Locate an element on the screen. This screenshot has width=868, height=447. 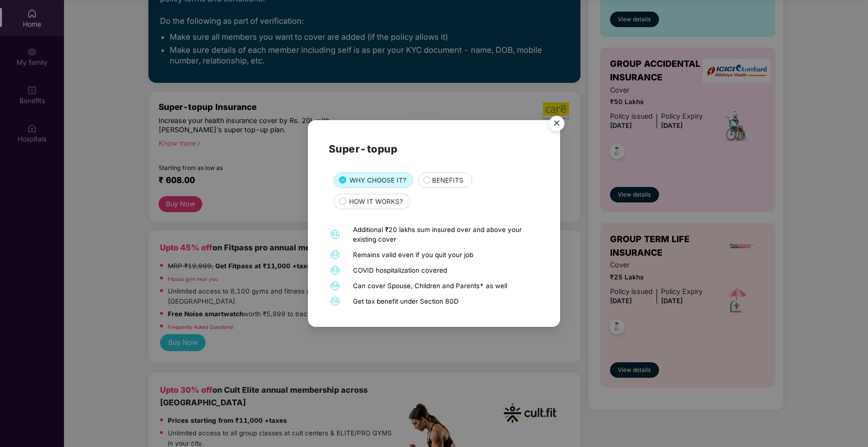
div: Can cover Spouse, Children and Parents* as well is located at coordinates (445, 286).